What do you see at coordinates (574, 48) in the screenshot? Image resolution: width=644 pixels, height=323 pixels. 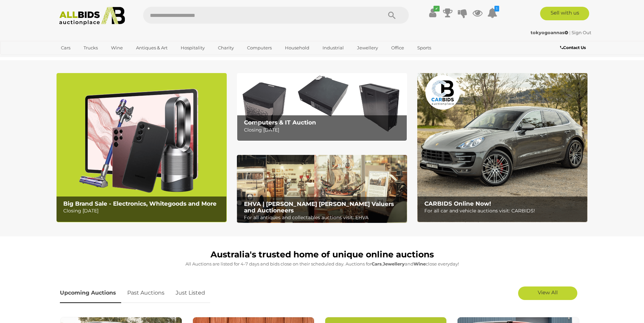 I see `a: Contact Us` at bounding box center [574, 48].